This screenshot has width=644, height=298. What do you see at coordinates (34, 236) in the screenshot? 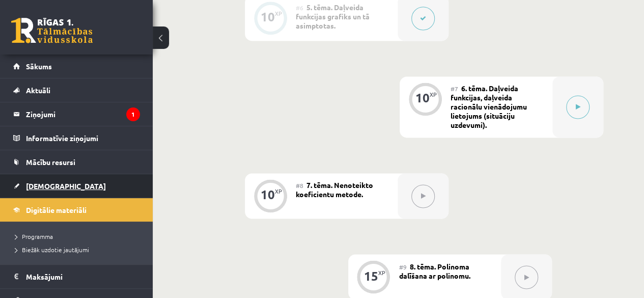
I see `span: Programma` at bounding box center [34, 236].